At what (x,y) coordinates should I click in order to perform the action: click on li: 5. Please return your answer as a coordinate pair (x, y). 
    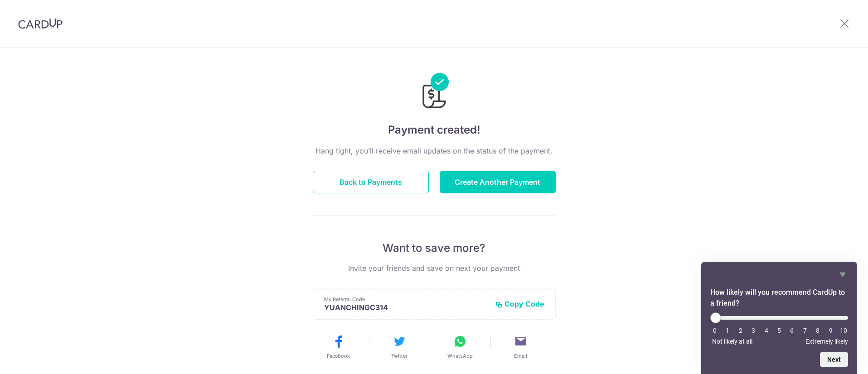
    Looking at the image, I should click on (779, 331).